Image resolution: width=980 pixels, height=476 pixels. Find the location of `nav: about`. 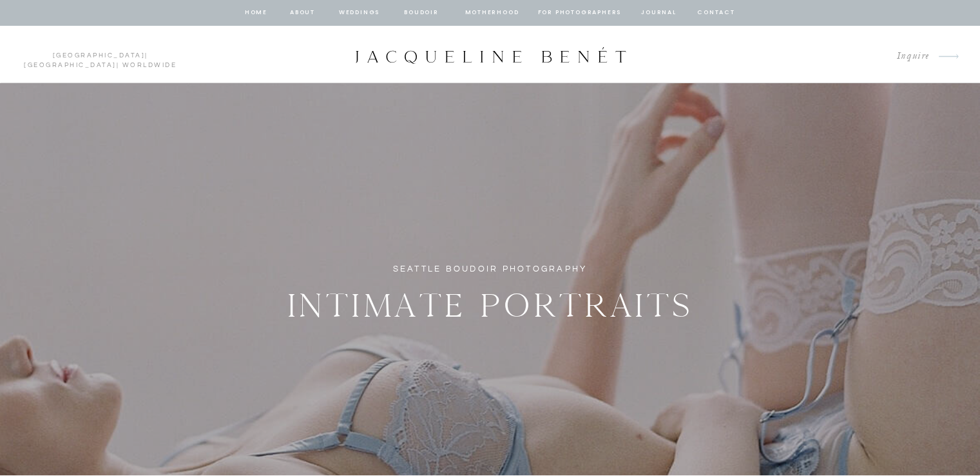

nav: about is located at coordinates (303, 13).